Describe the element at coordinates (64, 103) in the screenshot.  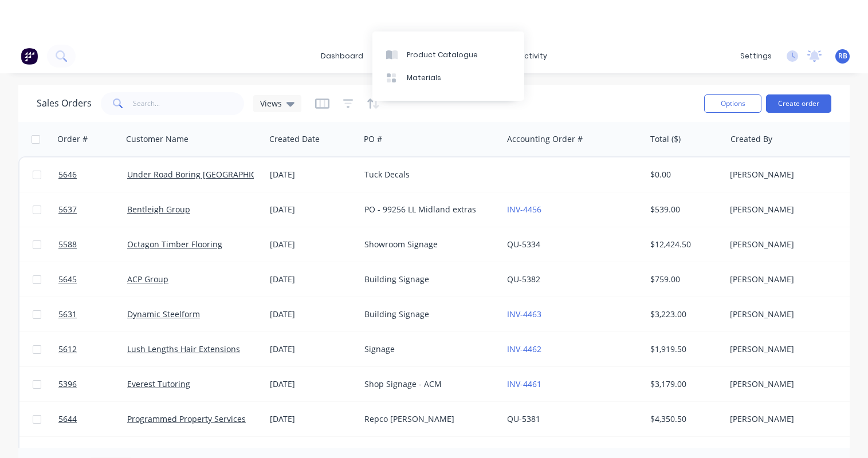
I see `h1: Sales Orders` at that location.